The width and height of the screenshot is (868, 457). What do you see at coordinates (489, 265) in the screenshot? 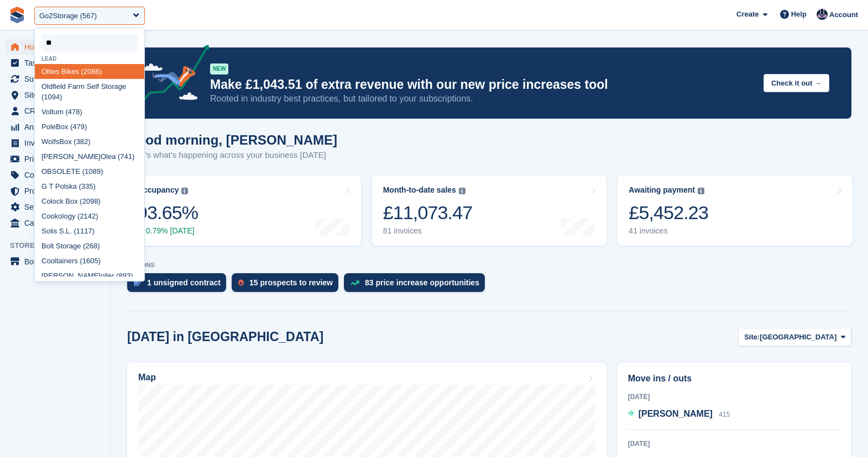
I see `p: ACTIONS` at bounding box center [489, 265].